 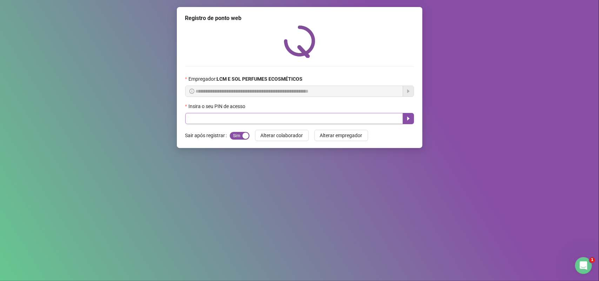 I want to click on img: QRPoint, so click(x=300, y=41).